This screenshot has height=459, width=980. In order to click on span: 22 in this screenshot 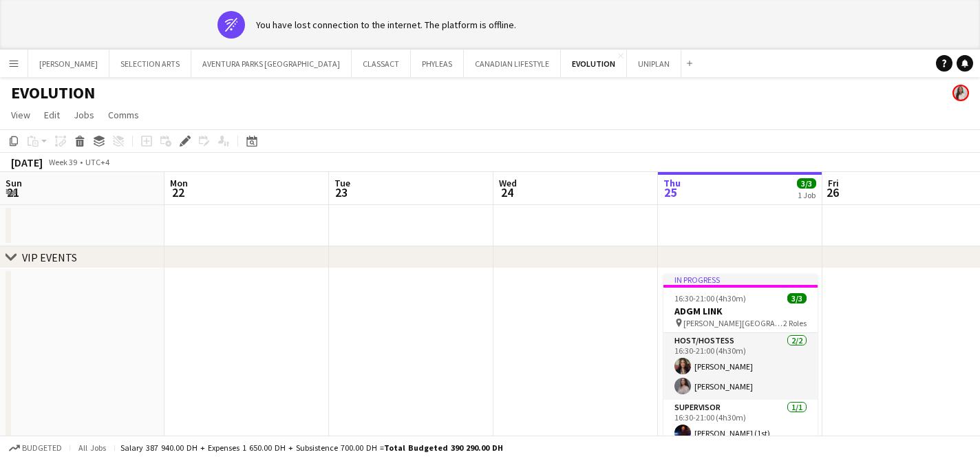, I will do `click(177, 192)`.